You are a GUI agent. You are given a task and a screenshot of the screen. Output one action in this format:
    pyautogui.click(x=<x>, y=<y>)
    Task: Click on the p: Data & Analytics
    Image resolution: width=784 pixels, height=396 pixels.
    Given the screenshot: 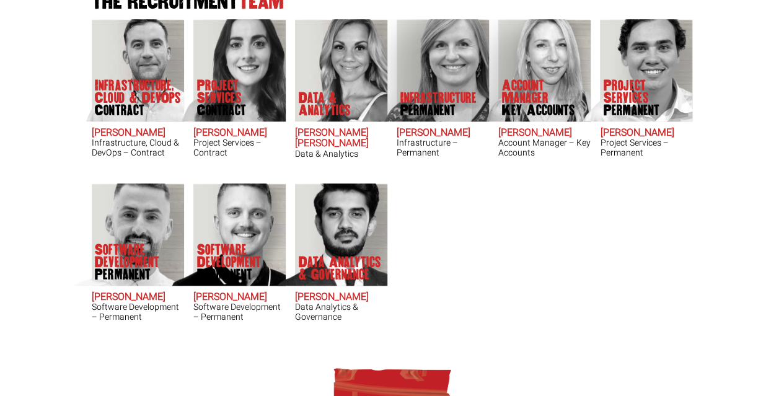 What is the action you would take?
    pyautogui.click(x=343, y=104)
    